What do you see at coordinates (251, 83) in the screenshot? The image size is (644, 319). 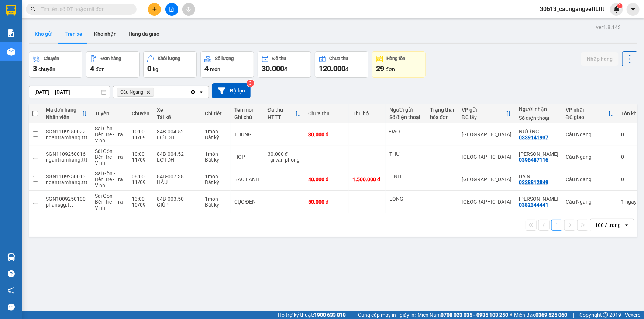 I see `sup: 3` at bounding box center [251, 83].